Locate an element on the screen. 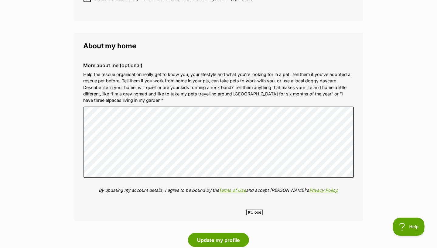 This screenshot has height=248, width=437. fieldset: About my home is located at coordinates (219, 127).